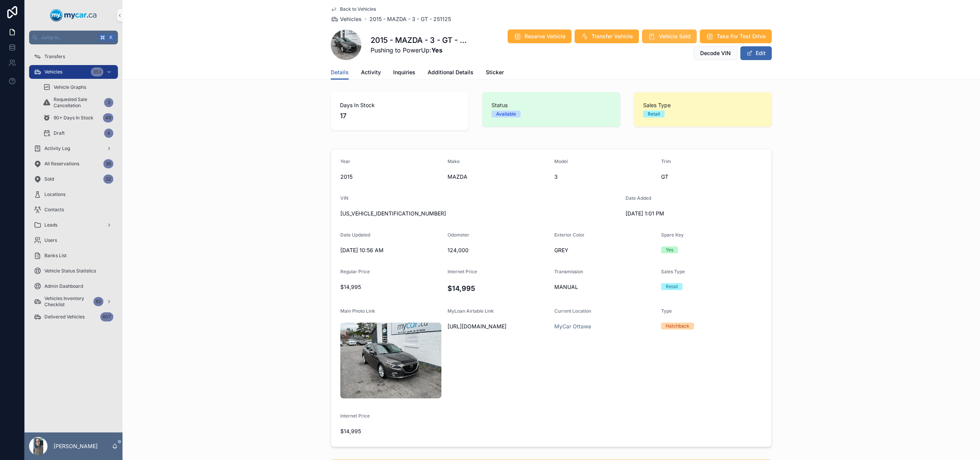 This screenshot has height=460, width=980. I want to click on span: $14,995, so click(391, 432).